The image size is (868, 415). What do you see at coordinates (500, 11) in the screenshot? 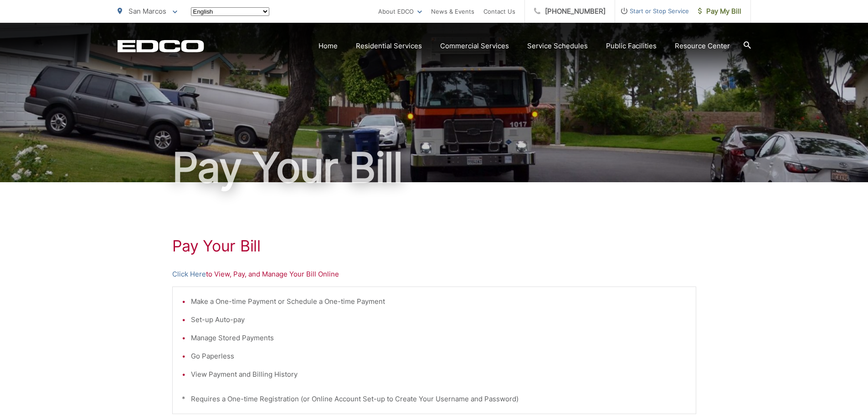
I see `a: Contact Us` at bounding box center [500, 11].